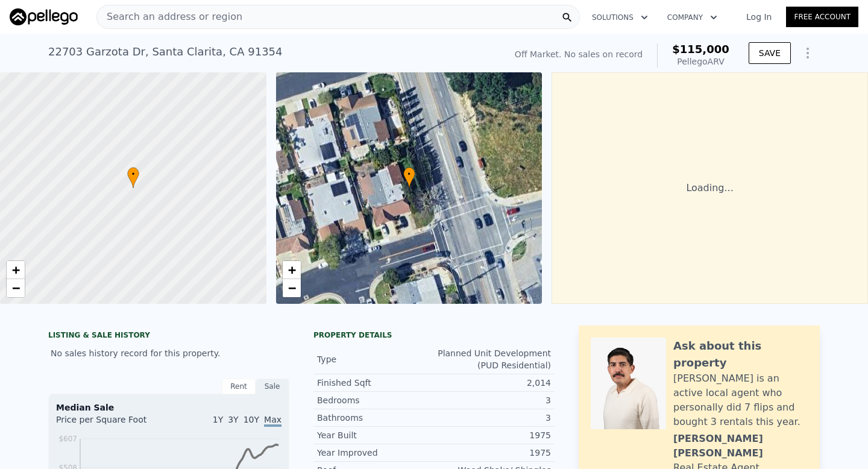 The width and height of the screenshot is (868, 469). What do you see at coordinates (169, 354) in the screenshot?
I see `div: No sales history record for this property.` at bounding box center [169, 354].